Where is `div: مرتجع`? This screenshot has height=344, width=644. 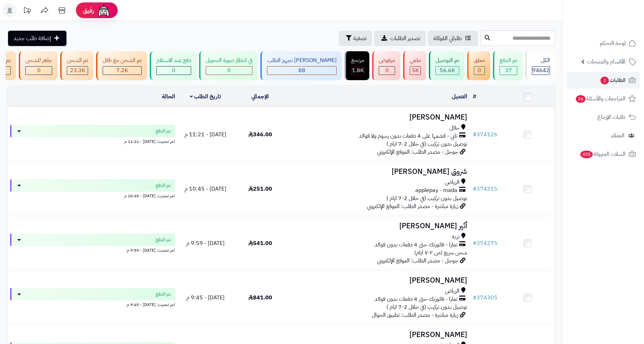
div: مرتجع is located at coordinates (358, 60).